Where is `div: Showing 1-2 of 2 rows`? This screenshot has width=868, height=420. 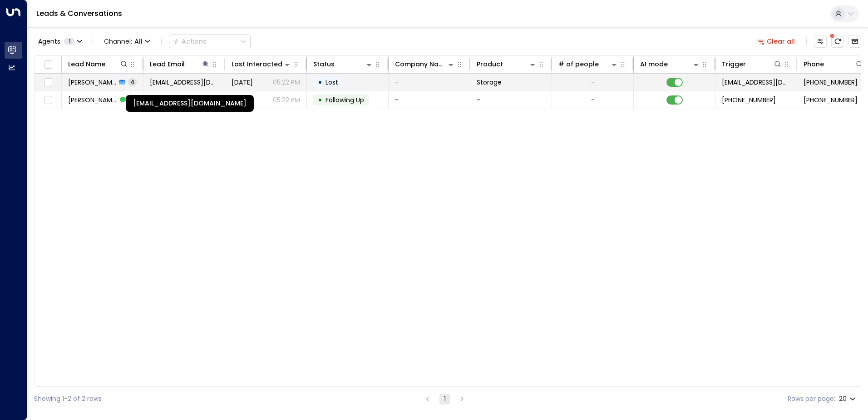 div: Showing 1-2 of 2 rows is located at coordinates (68, 399).